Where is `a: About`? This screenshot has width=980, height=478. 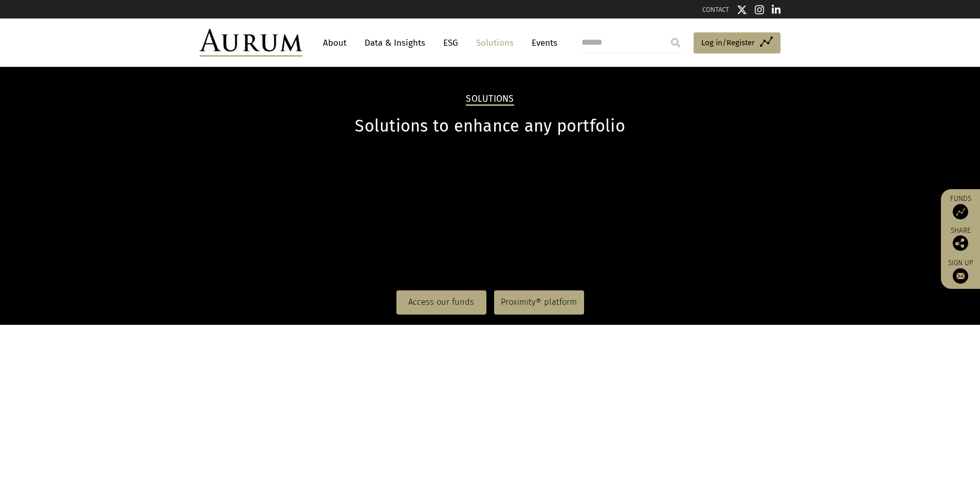 a: About is located at coordinates (335, 42).